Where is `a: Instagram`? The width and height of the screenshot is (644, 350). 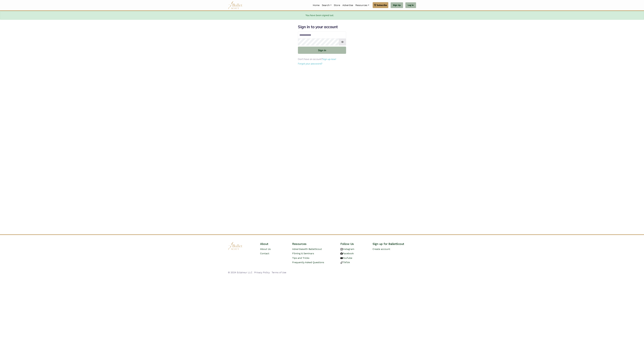
a: Instagram is located at coordinates (348, 249).